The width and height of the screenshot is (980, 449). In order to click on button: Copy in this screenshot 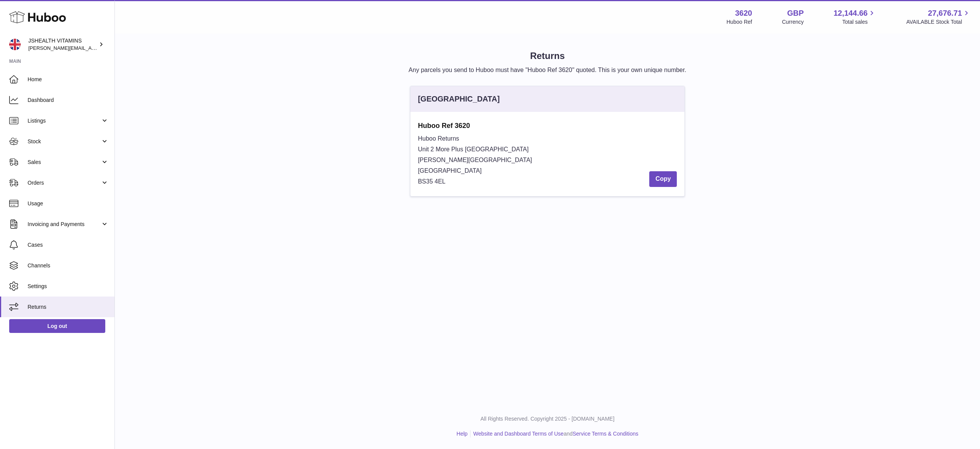, I will do `click(663, 179)`.